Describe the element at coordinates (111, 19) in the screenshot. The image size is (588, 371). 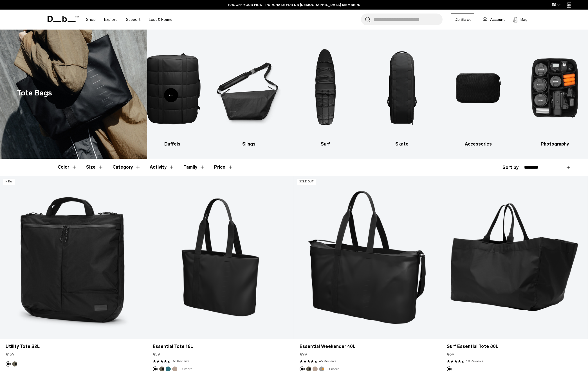
I see `a: Explore` at that location.